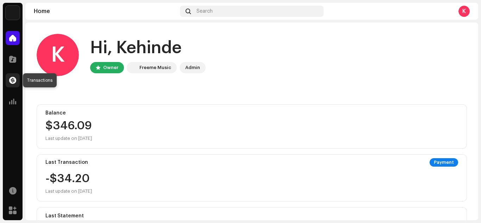 The height and width of the screenshot is (223, 481). Describe the element at coordinates (205, 11) in the screenshot. I see `span: Search` at that location.